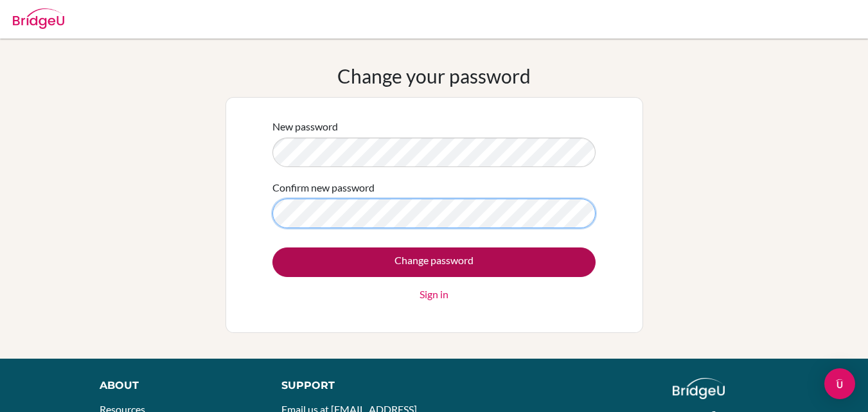 The width and height of the screenshot is (868, 412). What do you see at coordinates (351, 386) in the screenshot?
I see `div: Support` at bounding box center [351, 386].